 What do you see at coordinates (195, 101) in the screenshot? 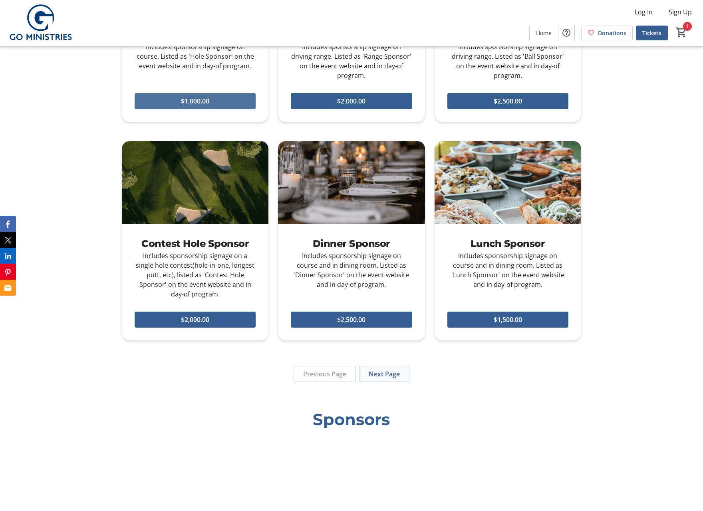
I see `button: $1,000.00` at bounding box center [195, 101].